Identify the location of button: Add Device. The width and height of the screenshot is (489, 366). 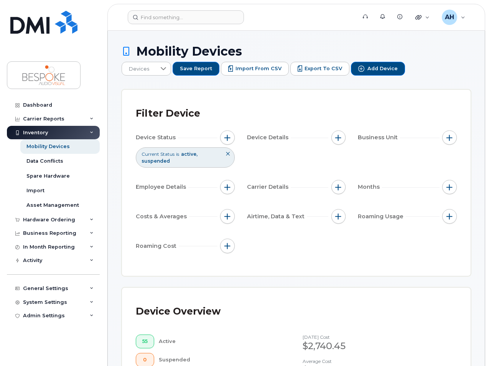
(378, 69).